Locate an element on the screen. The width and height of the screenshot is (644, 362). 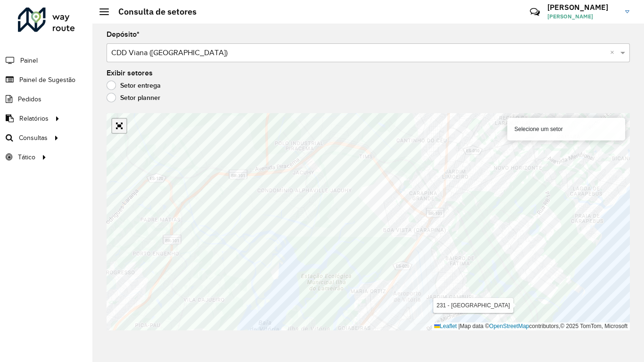
span: Tático is located at coordinates (26, 157).